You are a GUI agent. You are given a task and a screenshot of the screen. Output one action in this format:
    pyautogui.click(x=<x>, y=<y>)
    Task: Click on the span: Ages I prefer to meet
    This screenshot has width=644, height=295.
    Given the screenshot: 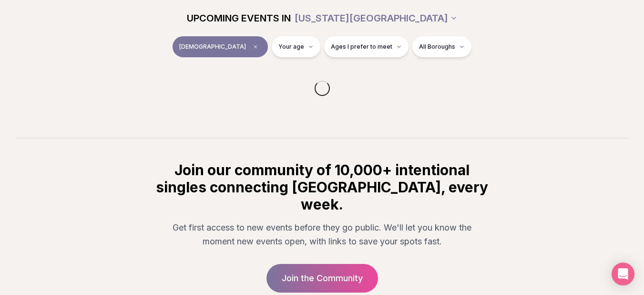 What is the action you would take?
    pyautogui.click(x=361, y=47)
    